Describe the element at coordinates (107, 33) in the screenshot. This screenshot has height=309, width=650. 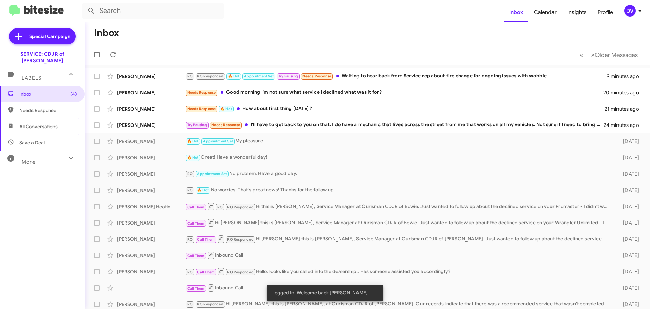
I see `h1: Inbox` at that location.